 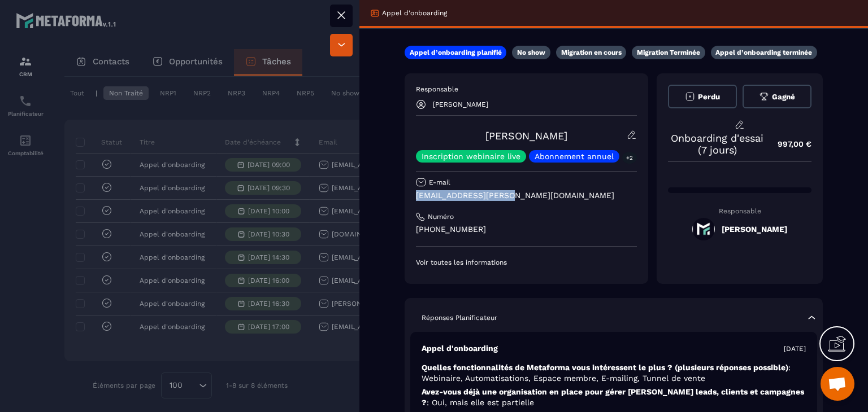 What do you see at coordinates (776, 97) in the screenshot?
I see `button: Gagné` at bounding box center [776, 97].